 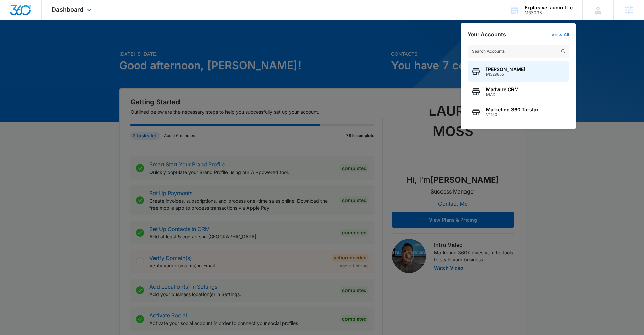 I want to click on span: Madwire CRM, so click(x=502, y=89).